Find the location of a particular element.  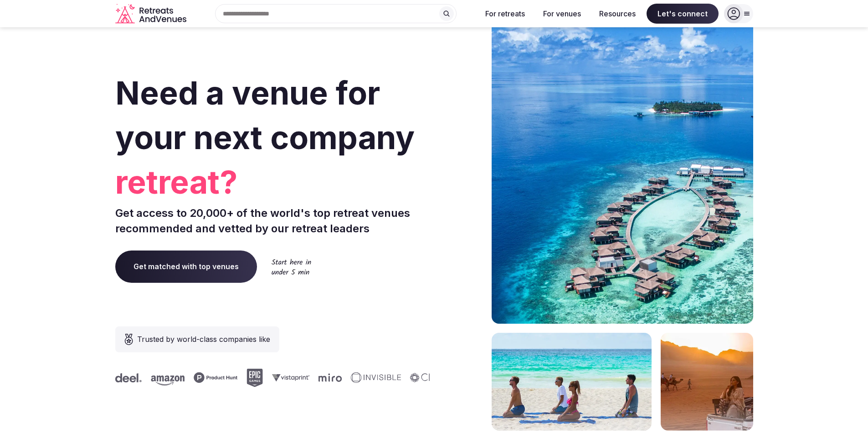

svg: Miro company logo is located at coordinates (294, 377).